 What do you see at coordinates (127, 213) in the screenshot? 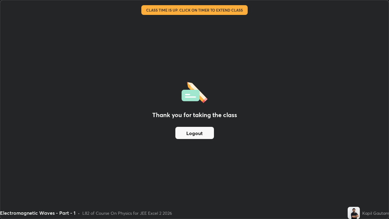
I see `div: L82 of Course On Physics for JEE Excel 2 2026` at bounding box center [127, 213].